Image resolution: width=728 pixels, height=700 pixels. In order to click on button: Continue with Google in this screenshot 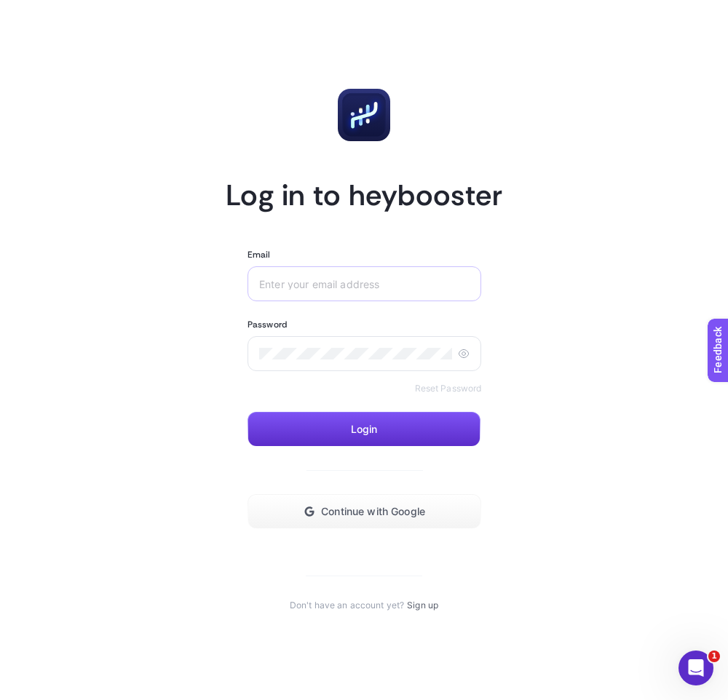, I will do `click(364, 512)`.